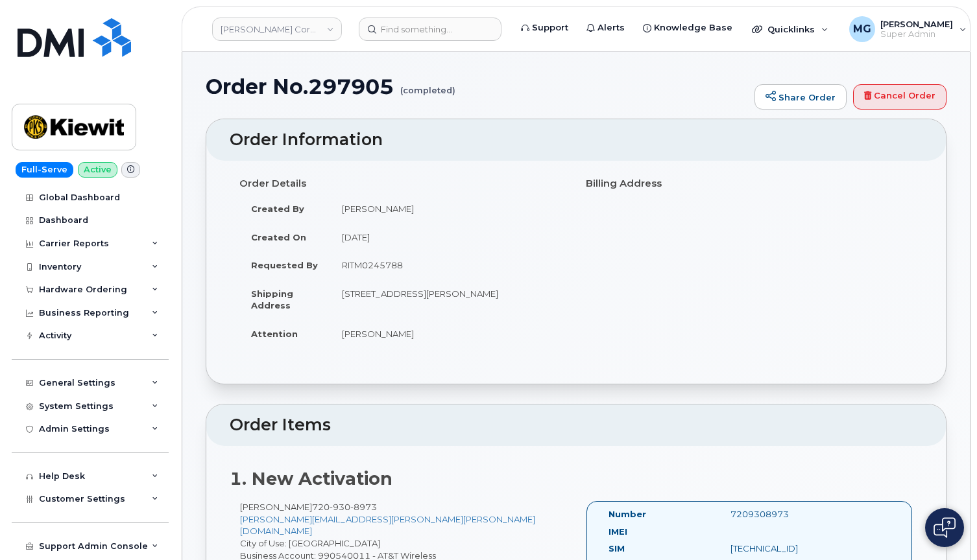 This screenshot has height=560, width=977. What do you see at coordinates (284, 265) in the screenshot?
I see `strong: Requested By` at bounding box center [284, 265].